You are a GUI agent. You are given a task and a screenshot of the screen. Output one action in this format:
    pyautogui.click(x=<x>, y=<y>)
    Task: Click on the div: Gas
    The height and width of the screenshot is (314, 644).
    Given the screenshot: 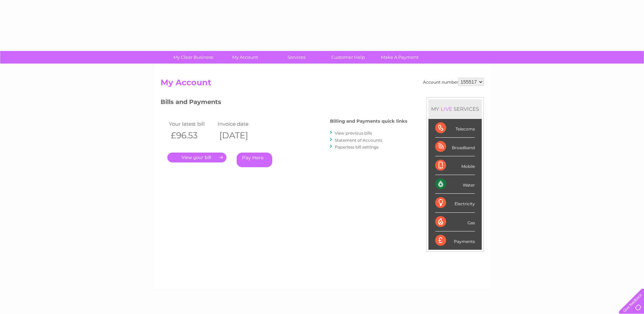 What is the action you would take?
    pyautogui.click(x=455, y=222)
    